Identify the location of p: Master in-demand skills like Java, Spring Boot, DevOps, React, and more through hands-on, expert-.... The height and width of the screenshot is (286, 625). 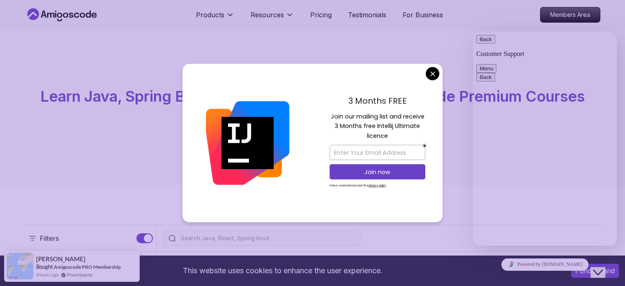
(313, 128).